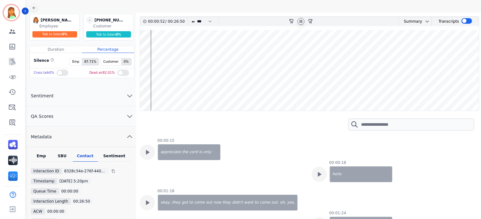  What do you see at coordinates (114, 157) in the screenshot?
I see `div: Sentiment` at bounding box center [114, 157].